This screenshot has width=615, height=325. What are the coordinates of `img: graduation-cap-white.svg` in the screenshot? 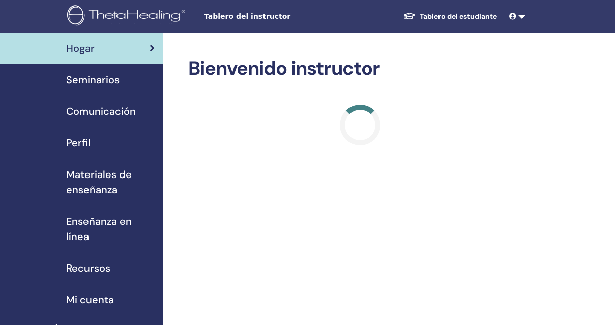 It's located at (409, 16).